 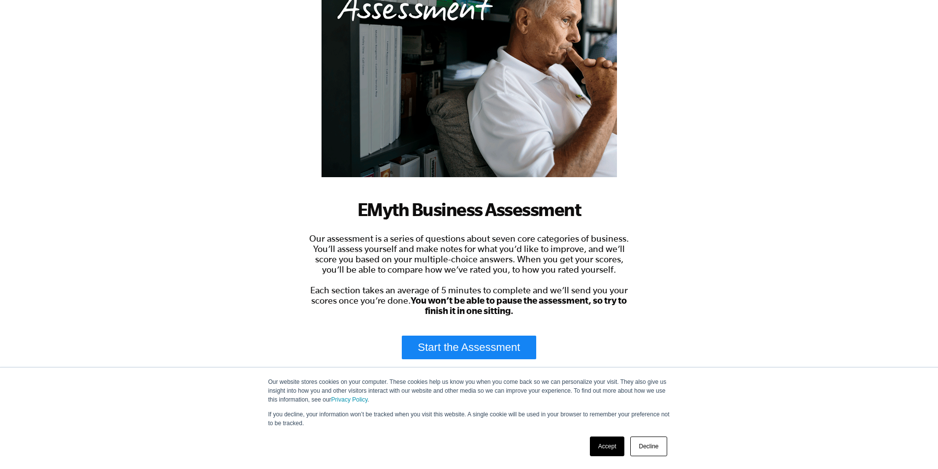 What do you see at coordinates (469, 209) in the screenshot?
I see `h1: EMyth Business Assessment` at bounding box center [469, 209].